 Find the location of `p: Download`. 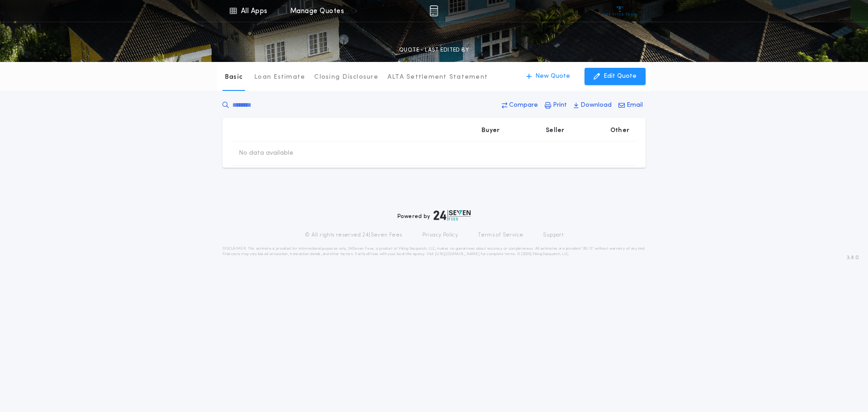

p: Download is located at coordinates (596, 105).